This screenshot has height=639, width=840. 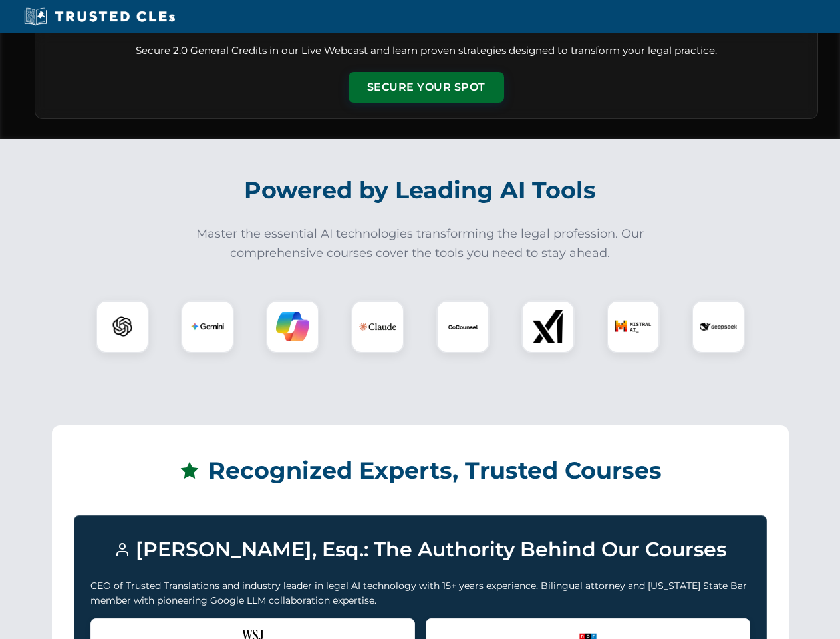 I want to click on img: ChatGPT Logo, so click(x=122, y=326).